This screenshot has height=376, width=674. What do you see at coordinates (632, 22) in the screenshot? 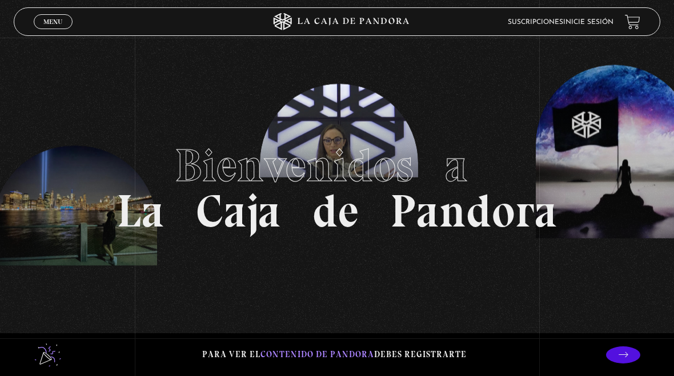
I see `a: View your shopping cart` at bounding box center [632, 22].